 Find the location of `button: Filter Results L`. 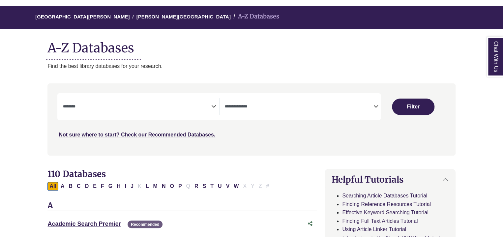

button: Filter Results L is located at coordinates (147, 186).